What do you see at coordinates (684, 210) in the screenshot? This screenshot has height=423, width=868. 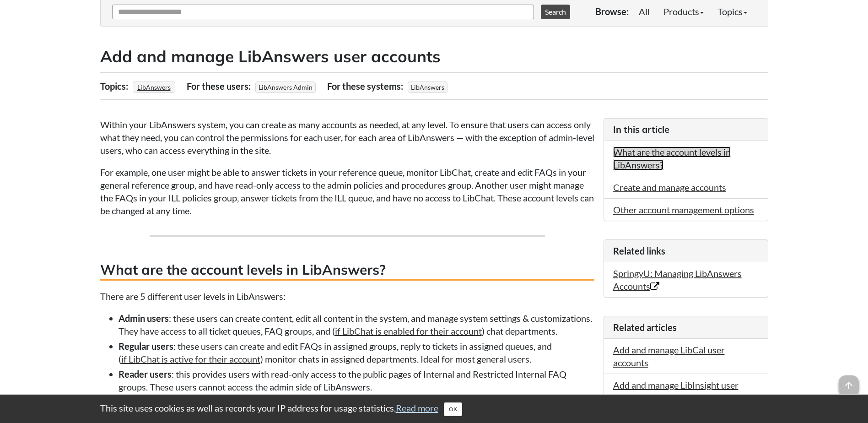 I see `a: Other account management options` at bounding box center [684, 210].